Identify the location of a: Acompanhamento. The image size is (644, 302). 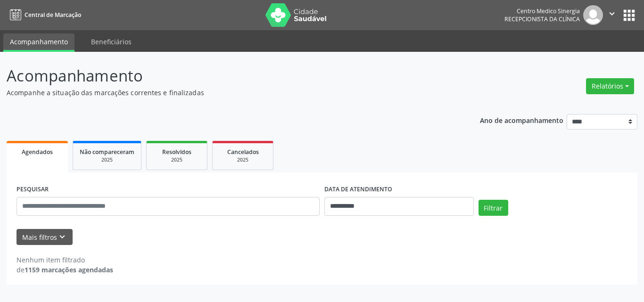
(39, 42).